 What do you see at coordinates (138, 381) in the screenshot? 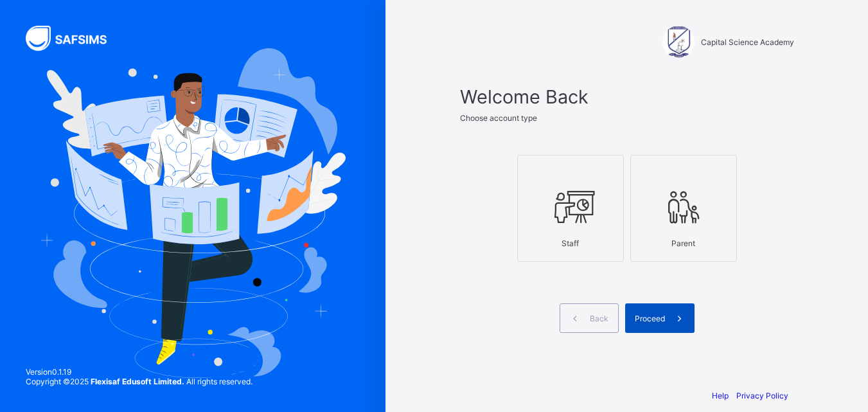
I see `strong: Flexisaf Edusoft Limited.` at bounding box center [138, 381].